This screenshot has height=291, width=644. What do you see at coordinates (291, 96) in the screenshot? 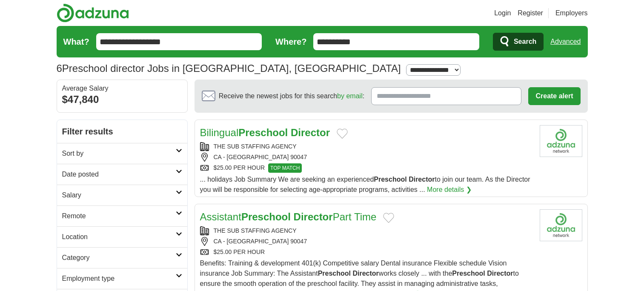
I see `span: Receive the newest jobs for this search :` at bounding box center [291, 96].